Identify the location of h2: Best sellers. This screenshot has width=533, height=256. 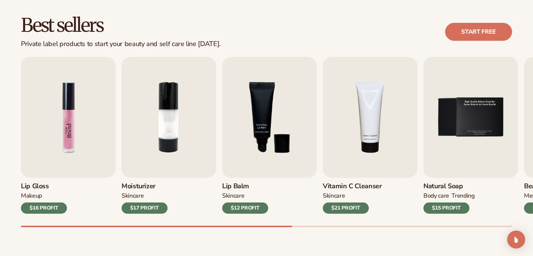
(121, 25).